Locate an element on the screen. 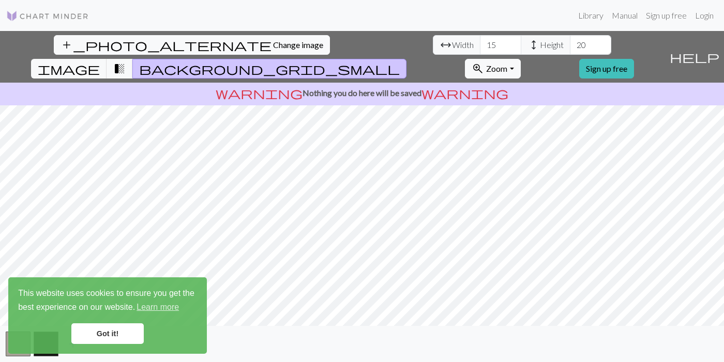 This screenshot has width=724, height=362. span: zoom_in is located at coordinates (478, 69).